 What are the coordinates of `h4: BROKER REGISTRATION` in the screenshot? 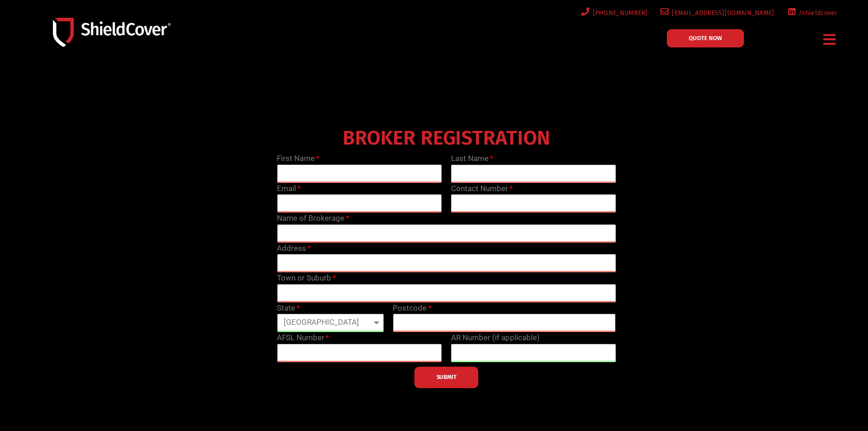 It's located at (446, 138).